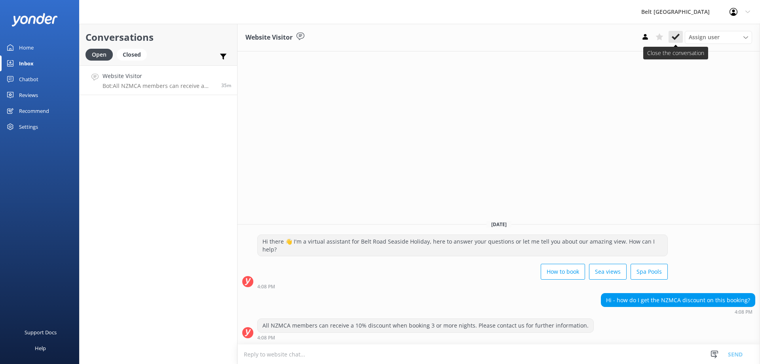 This screenshot has width=760, height=364. I want to click on div: Chatbot, so click(29, 79).